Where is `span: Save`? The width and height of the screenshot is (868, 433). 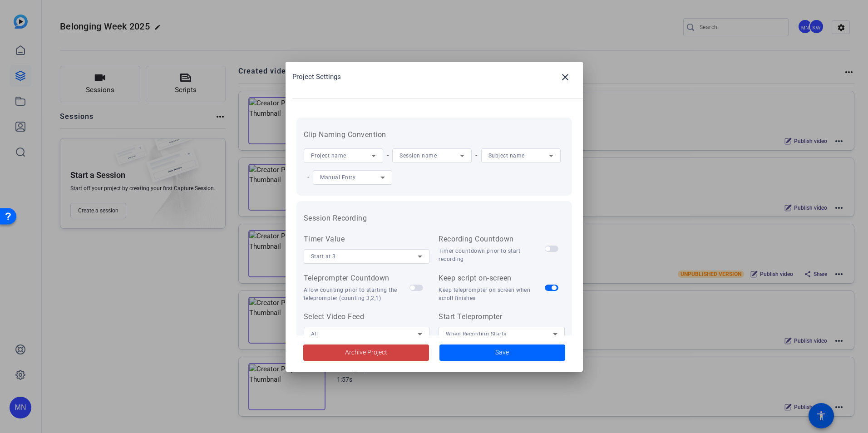
span: Save is located at coordinates (502, 352).